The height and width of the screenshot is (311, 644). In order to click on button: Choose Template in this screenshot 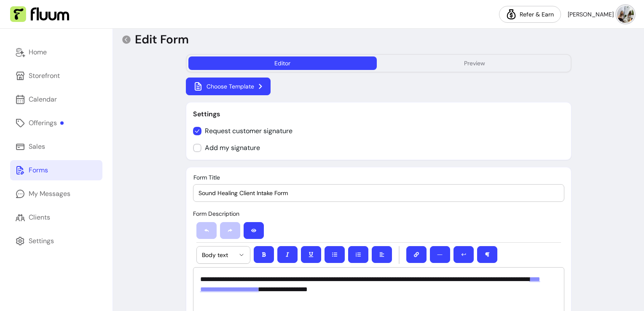, I will do `click(228, 86)`.